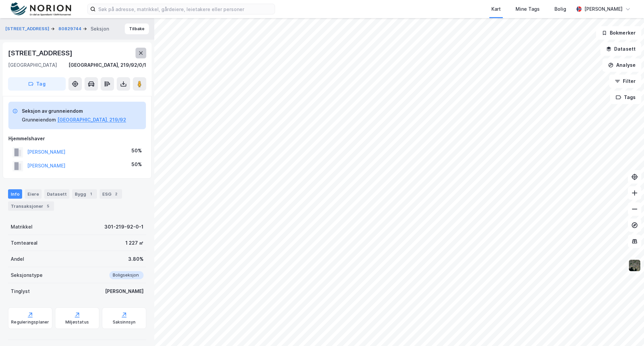 The height and width of the screenshot is (346, 644). Describe the element at coordinates (15, 194) in the screenshot. I see `div: Info` at that location.